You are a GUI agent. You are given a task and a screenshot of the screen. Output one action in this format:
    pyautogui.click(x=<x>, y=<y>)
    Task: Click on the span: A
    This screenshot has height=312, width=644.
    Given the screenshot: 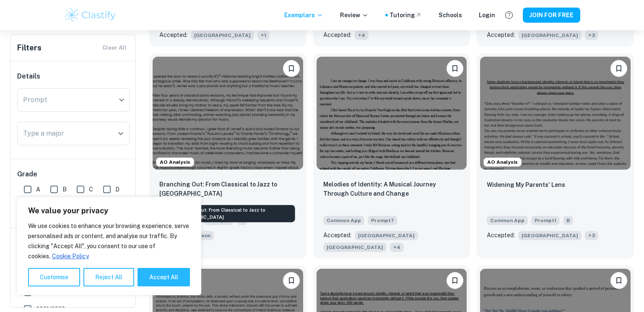 What is the action you would take?
    pyautogui.click(x=38, y=189)
    